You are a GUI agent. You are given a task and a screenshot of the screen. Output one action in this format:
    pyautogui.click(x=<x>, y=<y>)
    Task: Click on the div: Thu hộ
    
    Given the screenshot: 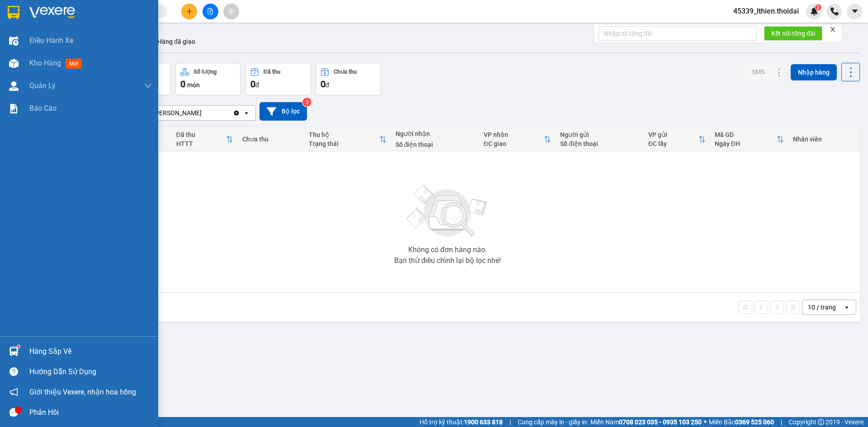 What is the action you would take?
    pyautogui.click(x=344, y=135)
    